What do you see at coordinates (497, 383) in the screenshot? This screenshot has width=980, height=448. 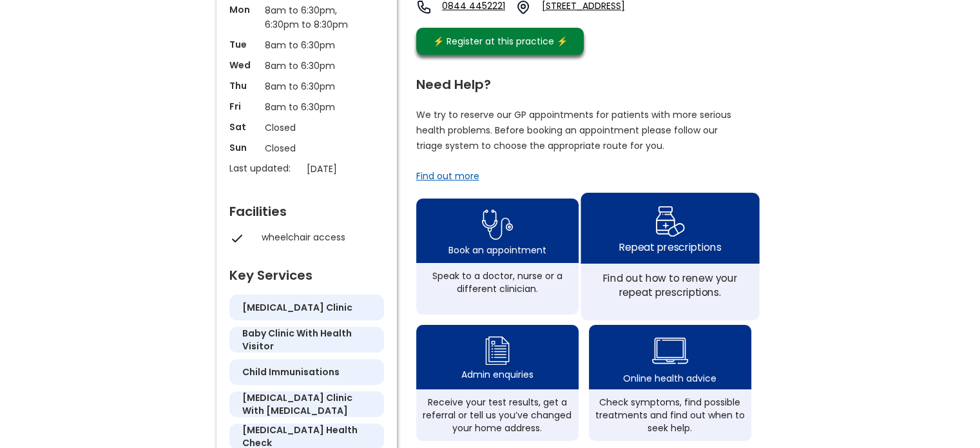 I see `a: admin enquiry iconAdmin enquiriesReceive your test results, get a referral or tell us you’ve chan...` at bounding box center [497, 383].